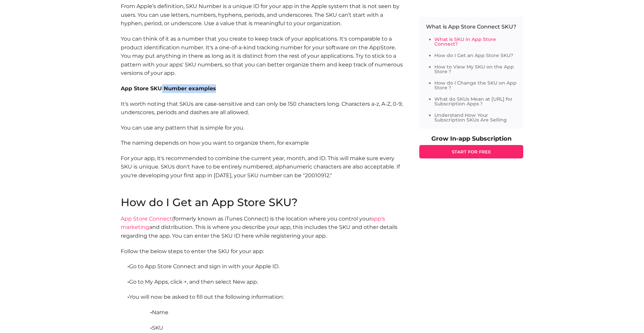 The width and height of the screenshot is (644, 333). I want to click on a: START FOR FREE, so click(471, 152).